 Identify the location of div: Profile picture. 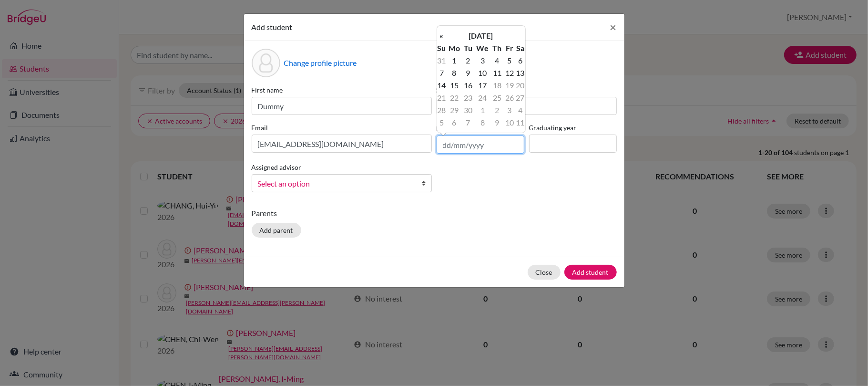
(266, 63).